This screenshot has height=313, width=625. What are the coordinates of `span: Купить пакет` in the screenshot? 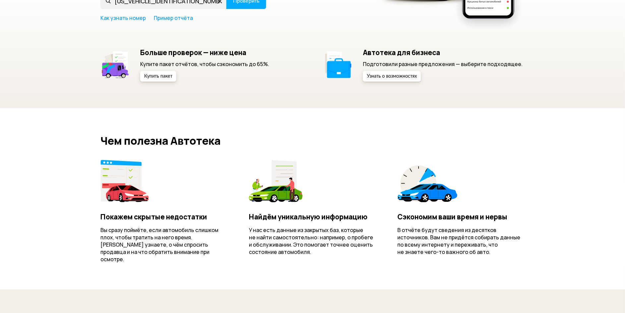 It's located at (158, 76).